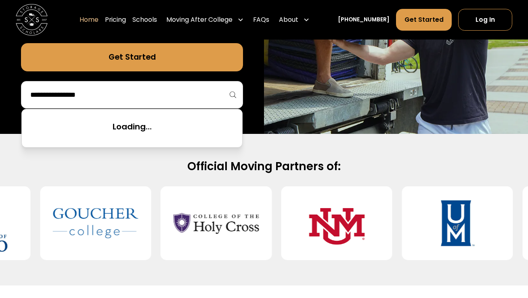 The image size is (528, 298). I want to click on img: College of the Holy Cross, so click(216, 224).